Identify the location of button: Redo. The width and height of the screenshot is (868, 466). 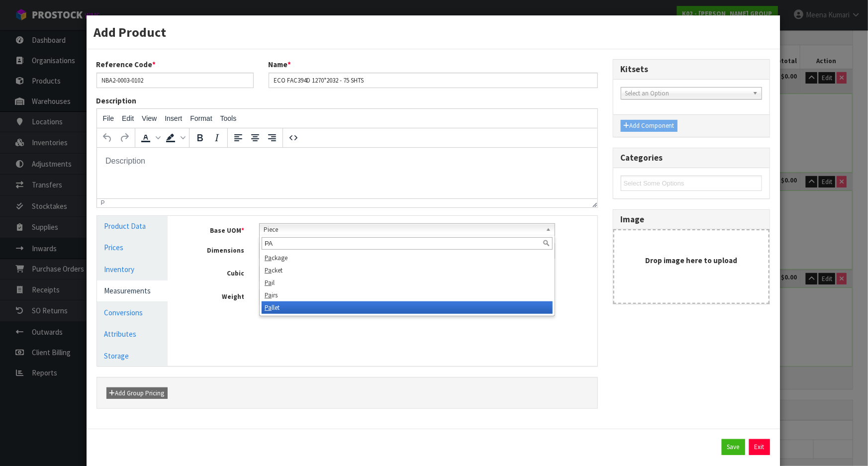
(124, 138).